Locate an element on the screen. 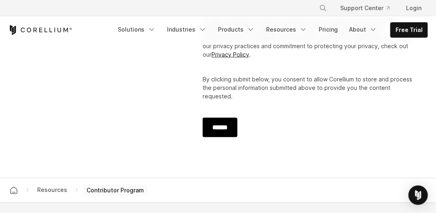 The image size is (436, 213). a: Solutions is located at coordinates (137, 30).